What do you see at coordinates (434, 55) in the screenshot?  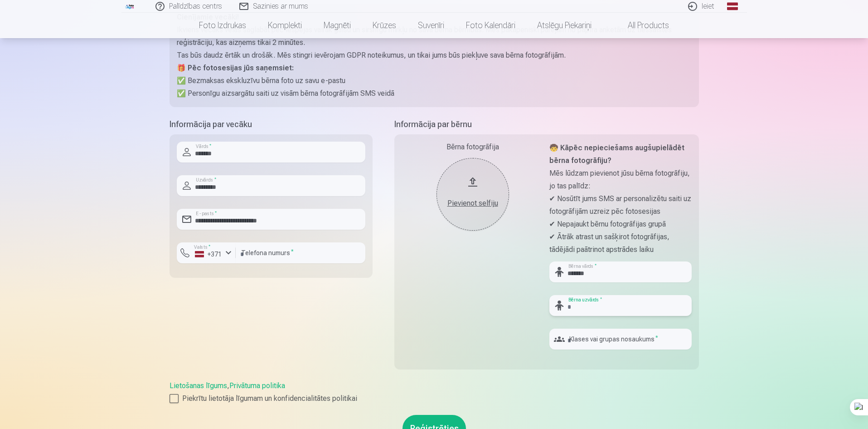 I see `p: Tas būs daudz ērtāk un drošāk. Mēs stingri ievērojam GDPR noteikumus, un tikai jums būs piekļuve ...` at bounding box center [434, 55].